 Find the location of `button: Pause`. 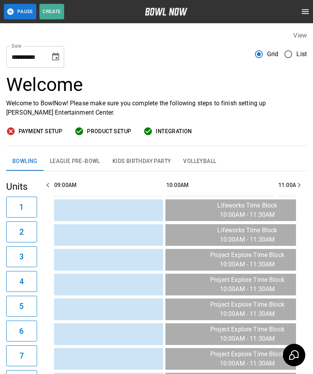

button: Pause is located at coordinates (20, 12).